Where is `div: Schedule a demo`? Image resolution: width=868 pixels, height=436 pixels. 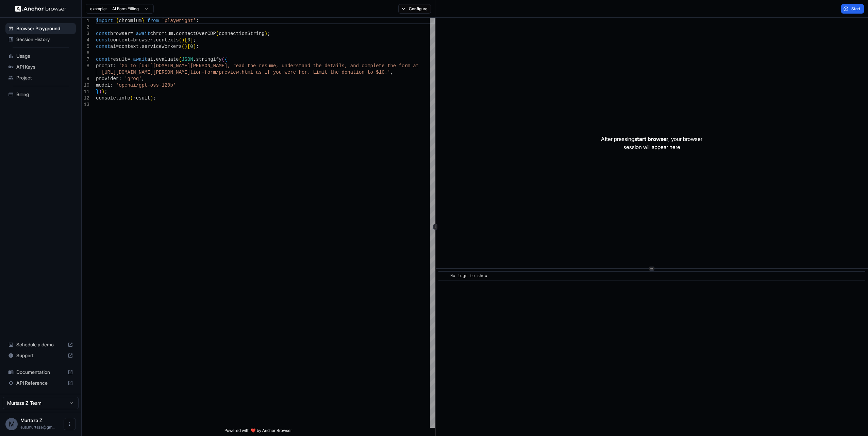 div: Schedule a demo is located at coordinates (41, 345).